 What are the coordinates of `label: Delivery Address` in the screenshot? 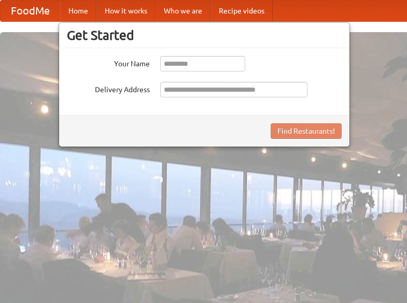 It's located at (108, 88).